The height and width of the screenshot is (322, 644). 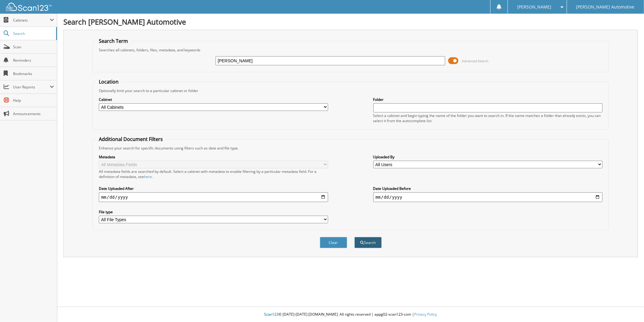 I want to click on button: Search, so click(x=368, y=242).